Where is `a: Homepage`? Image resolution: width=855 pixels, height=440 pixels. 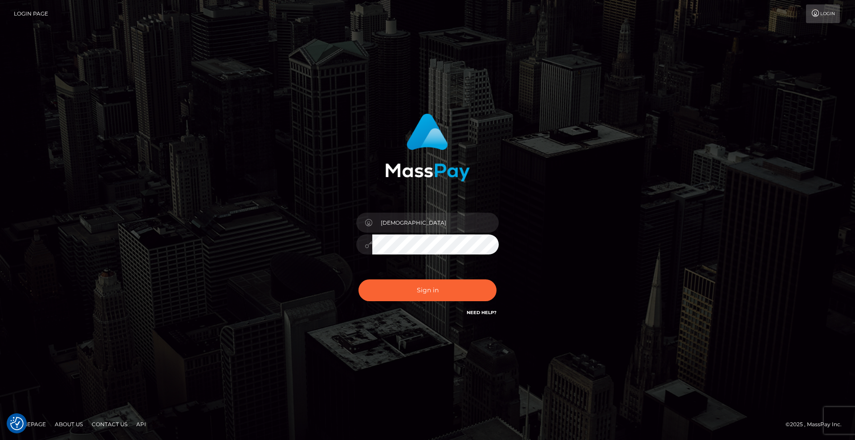
a: Homepage is located at coordinates (29, 424).